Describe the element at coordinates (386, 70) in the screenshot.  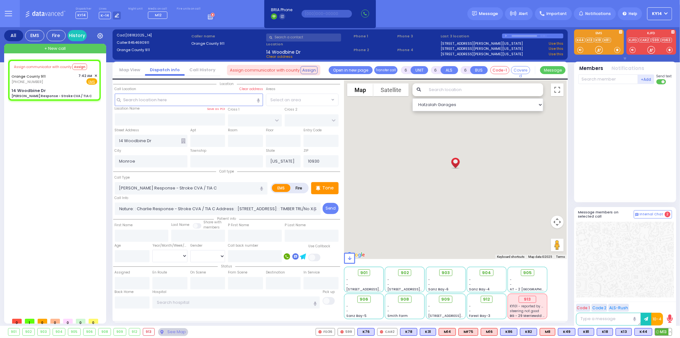
I see `button: Transfer call` at that location.